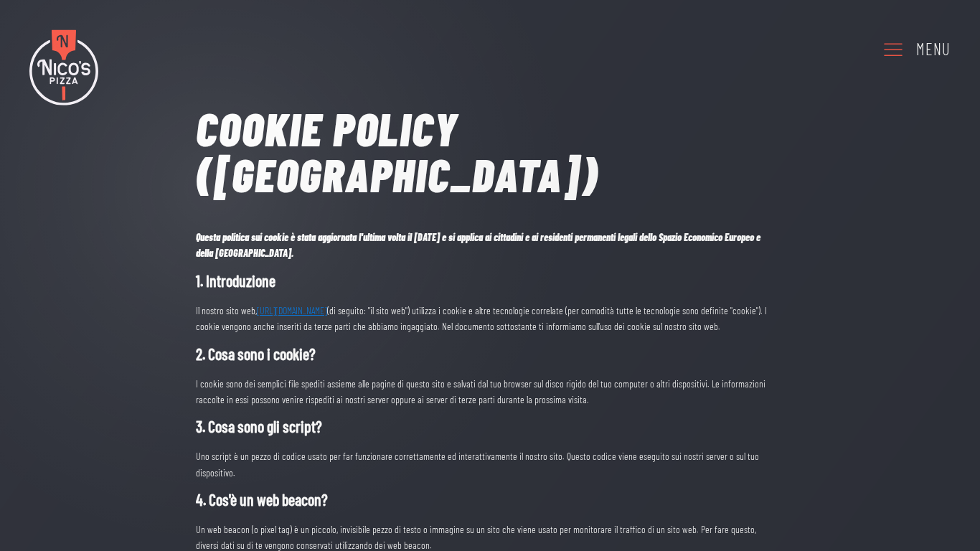 Image resolution: width=980 pixels, height=551 pixels. I want to click on h2: 4. Cos'è un web beacon?, so click(483, 503).